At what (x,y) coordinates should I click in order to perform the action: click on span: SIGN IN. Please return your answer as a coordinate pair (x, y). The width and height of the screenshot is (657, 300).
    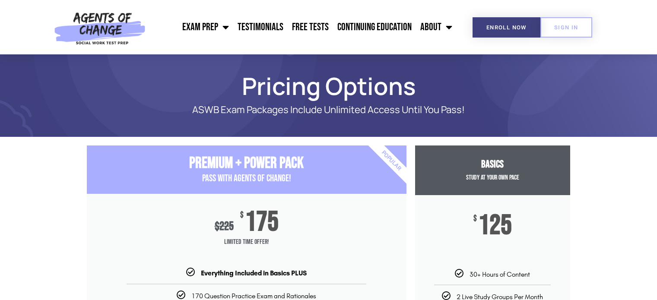
    Looking at the image, I should click on (567, 27).